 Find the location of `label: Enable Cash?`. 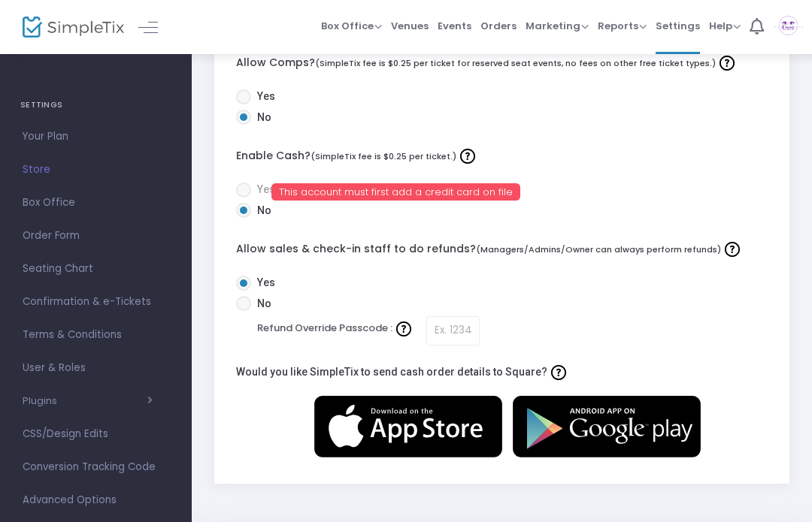

label: Enable Cash? is located at coordinates (502, 156).